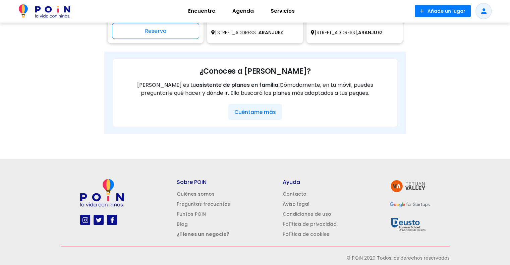 The image size is (510, 265). I want to click on a: Servicios, so click(283, 11).